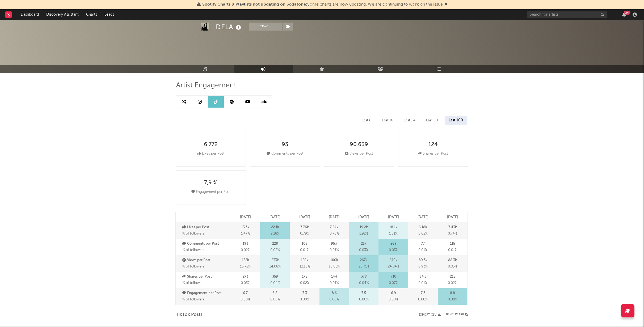  I want to click on div: 6.772, so click(211, 145).